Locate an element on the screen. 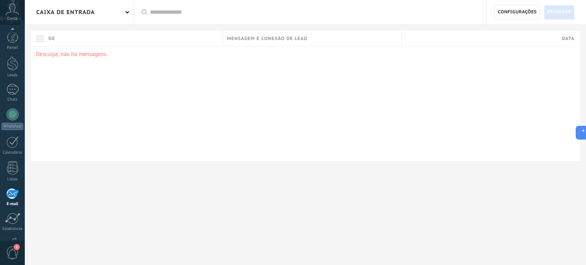 This screenshot has width=586, height=265. span: Data is located at coordinates (568, 39).